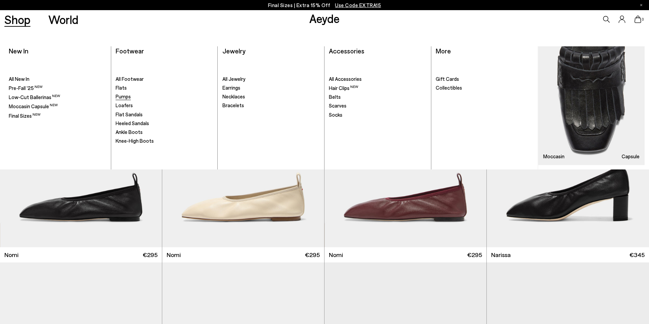  What do you see at coordinates (19, 79) in the screenshot?
I see `span: All New In` at bounding box center [19, 79].